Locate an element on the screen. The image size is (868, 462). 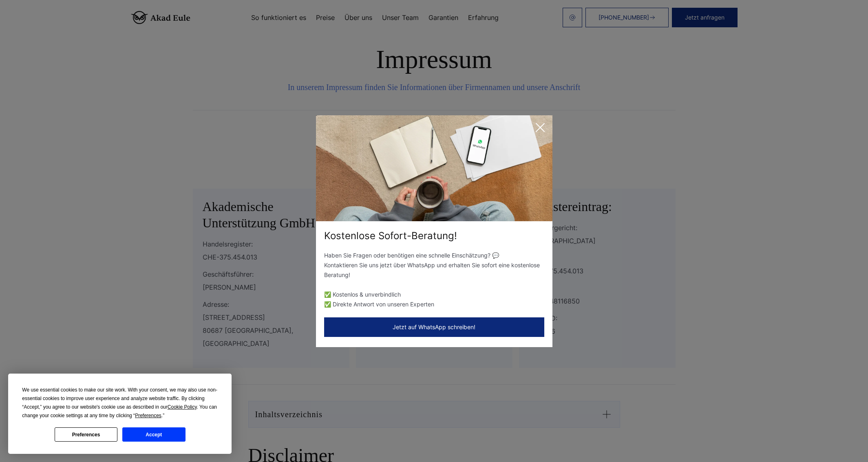
span: Cookie Policy is located at coordinates (182, 407).